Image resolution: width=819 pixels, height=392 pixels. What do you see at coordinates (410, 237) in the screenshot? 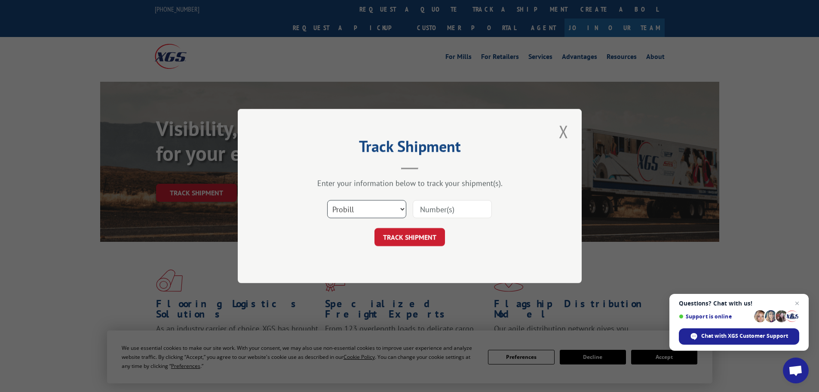
I see `button: TRACK SHIPMENT` at bounding box center [410, 237].